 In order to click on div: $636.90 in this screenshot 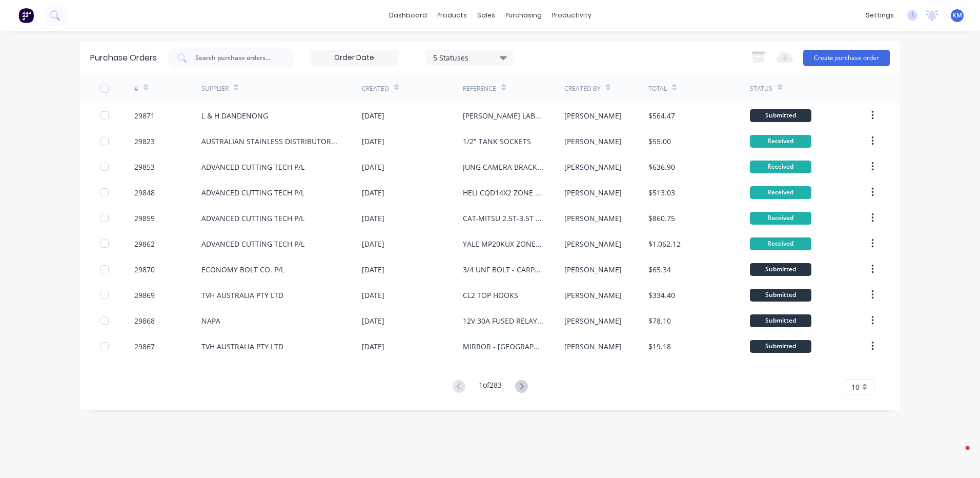, I will do `click(662, 167)`.